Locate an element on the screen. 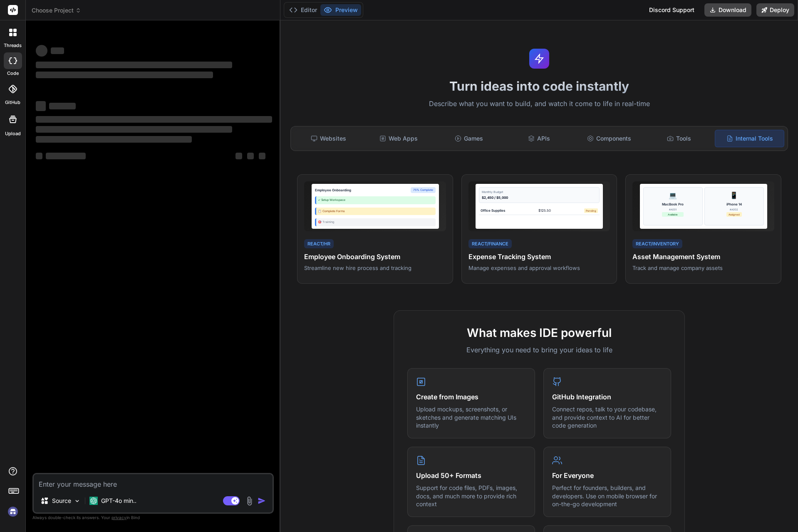  div: Internal Tools is located at coordinates (750, 139).